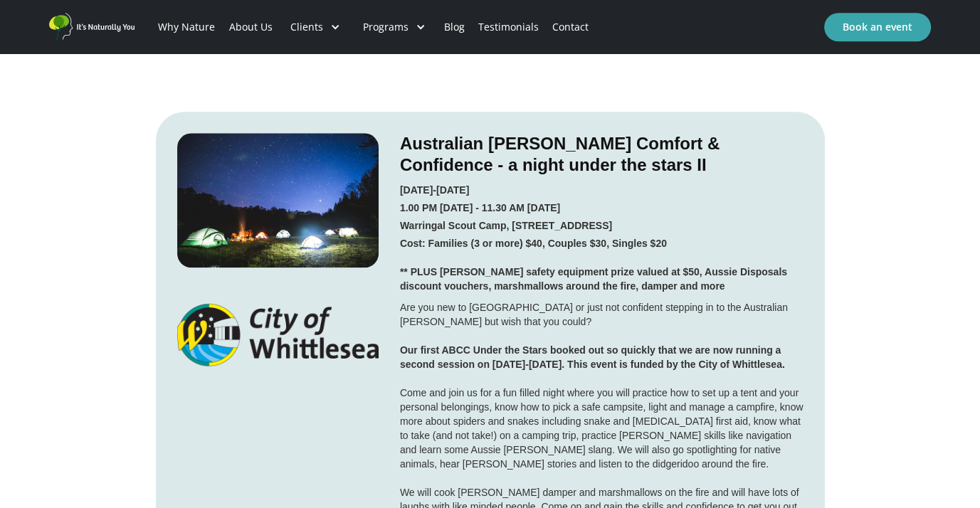 The height and width of the screenshot is (508, 980). What do you see at coordinates (570, 27) in the screenshot?
I see `a: Contact` at bounding box center [570, 27].